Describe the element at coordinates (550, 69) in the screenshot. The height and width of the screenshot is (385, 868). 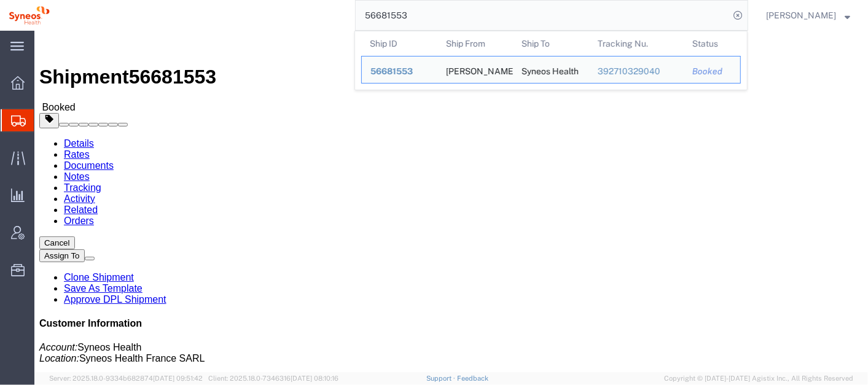
I see `div: Syneos Health` at that location.